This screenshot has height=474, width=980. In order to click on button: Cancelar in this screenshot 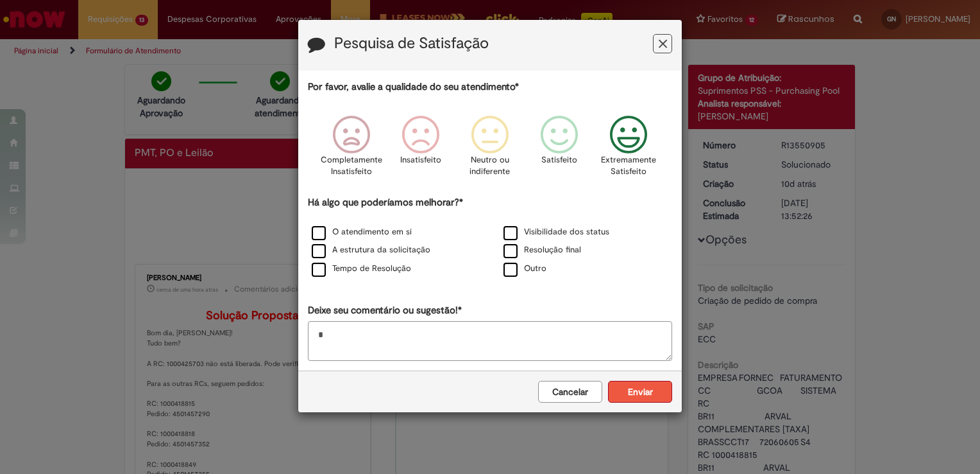, I will do `click(570, 392)`.